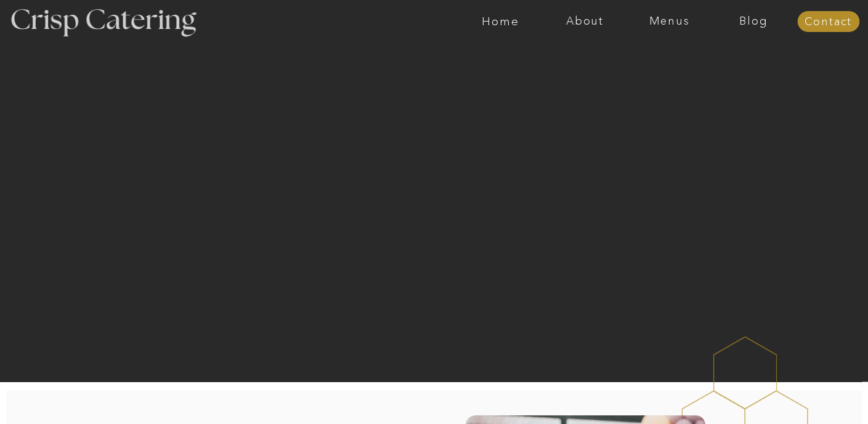 The image size is (868, 424). What do you see at coordinates (500, 21) in the screenshot?
I see `nav: Home` at bounding box center [500, 21].